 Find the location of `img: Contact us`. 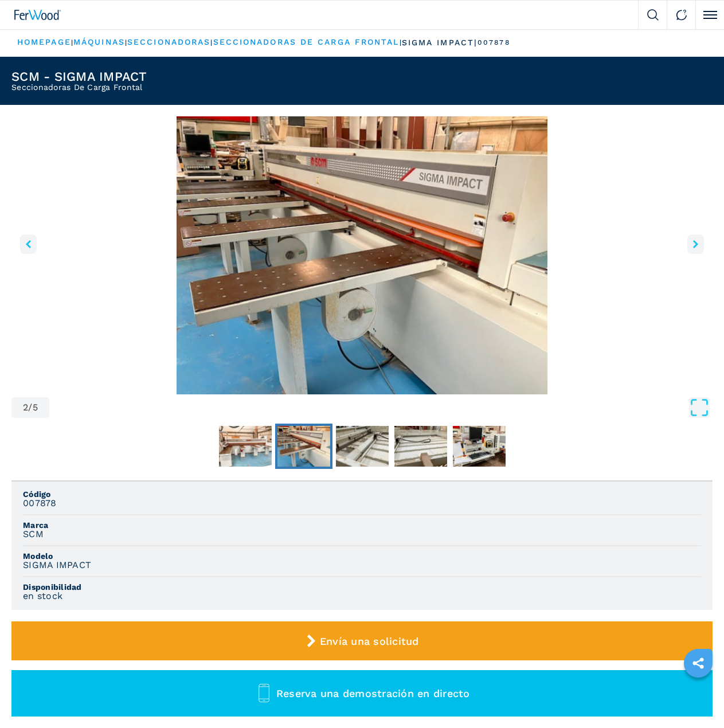

img: Contact us is located at coordinates (682, 15).